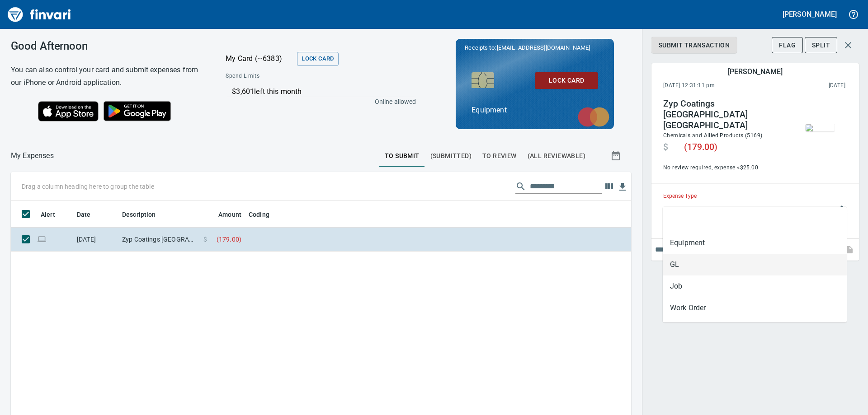  Describe the element at coordinates (42, 239) in the screenshot. I see `span: Online transaction` at that location.